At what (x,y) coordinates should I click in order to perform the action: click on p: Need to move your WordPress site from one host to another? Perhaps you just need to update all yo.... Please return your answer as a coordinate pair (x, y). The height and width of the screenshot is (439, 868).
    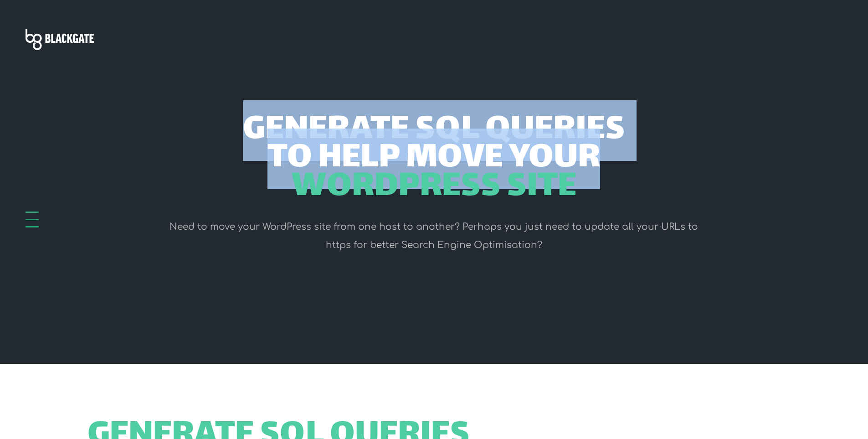
    Looking at the image, I should click on (434, 236).